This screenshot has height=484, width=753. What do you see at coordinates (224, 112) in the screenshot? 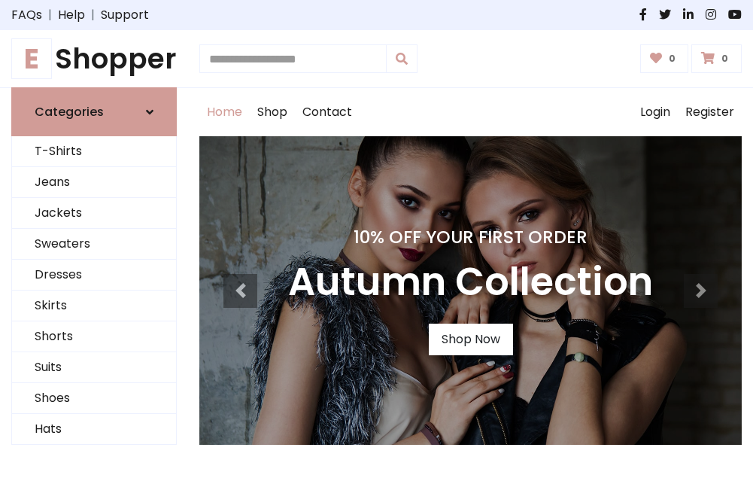
I see `a: Home` at bounding box center [224, 112].